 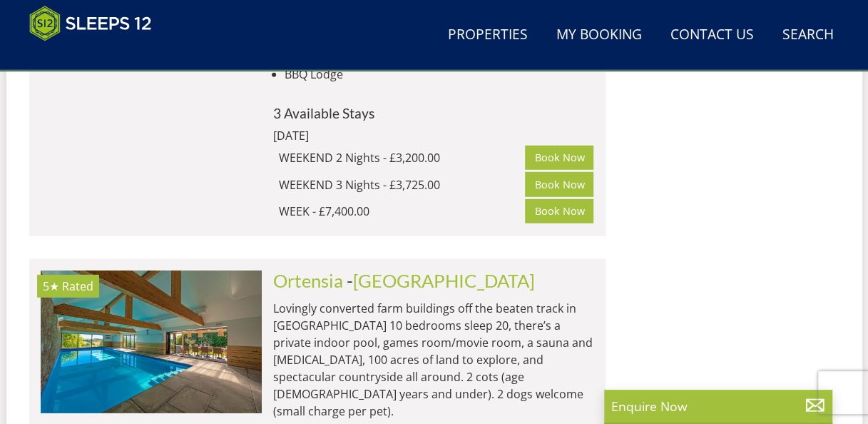 What do you see at coordinates (51, 287) in the screenshot?
I see `span: Ortensia has a 5 star rating under the Quality in Tourism Scheme` at bounding box center [51, 287].